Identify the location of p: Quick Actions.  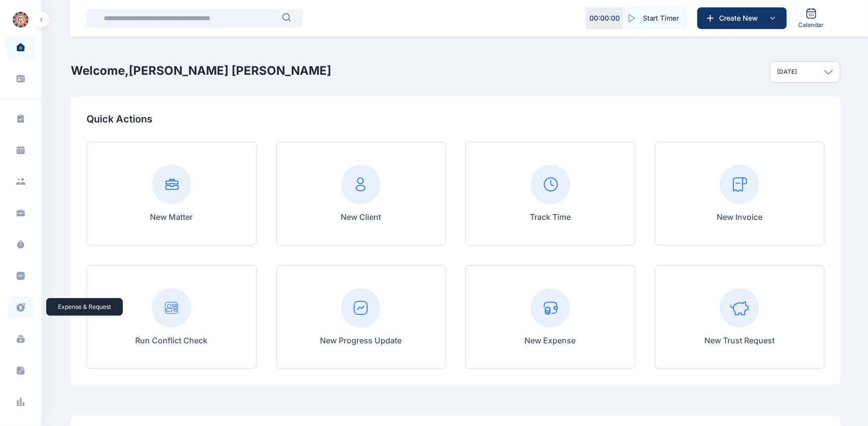
(455, 119).